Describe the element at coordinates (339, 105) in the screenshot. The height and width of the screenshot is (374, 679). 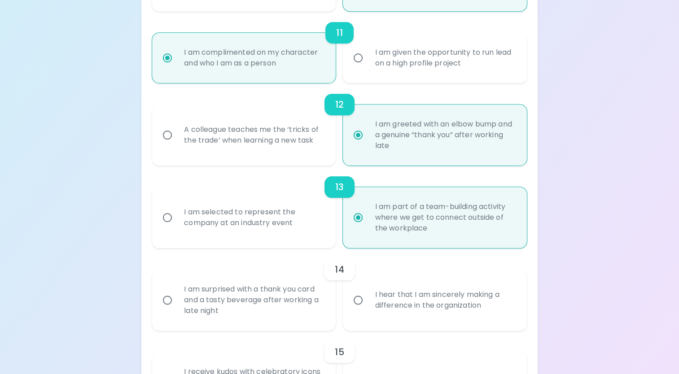
I see `h6: 12` at that location.